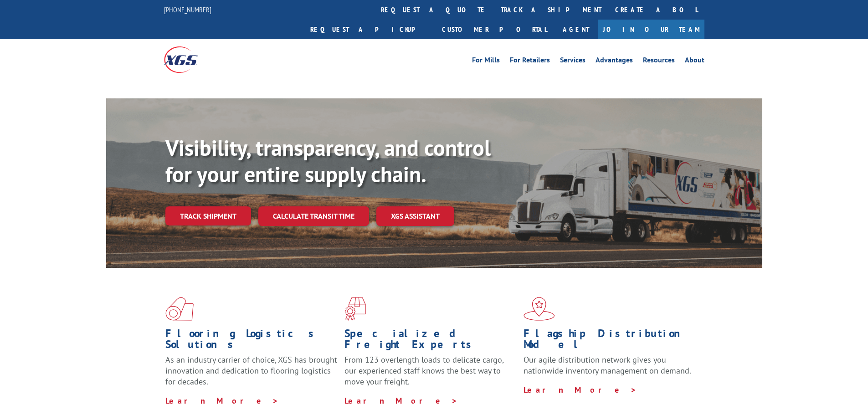 The width and height of the screenshot is (868, 415). Describe the element at coordinates (355, 309) in the screenshot. I see `img: xgs-icon-focused-on-flooring-red` at that location.